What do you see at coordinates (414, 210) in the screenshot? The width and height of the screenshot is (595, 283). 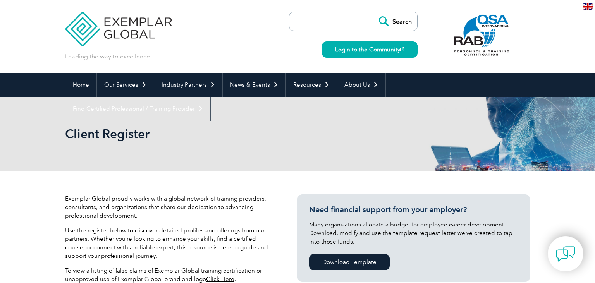 I see `h3: Need financial support from your employer?` at bounding box center [414, 210].